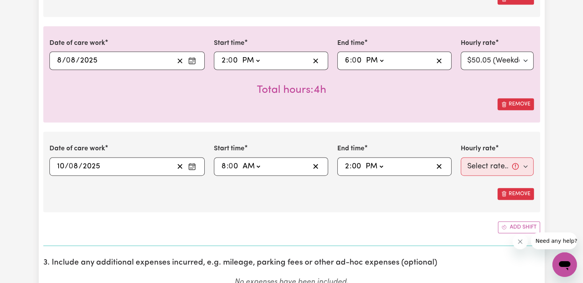 Image resolution: width=583 pixels, height=283 pixels. What do you see at coordinates (519, 227) in the screenshot?
I see `button: Add another shift` at bounding box center [519, 227].